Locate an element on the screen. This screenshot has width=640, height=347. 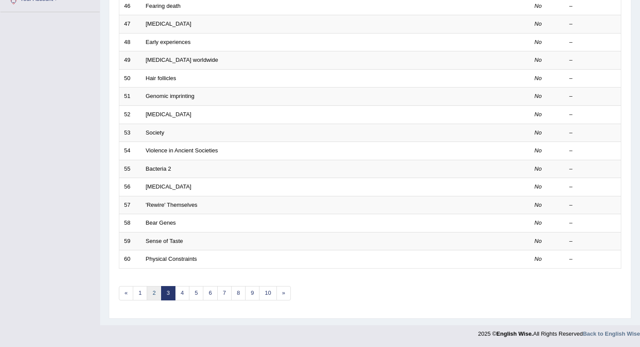
a: Early experiences is located at coordinates (168, 42).